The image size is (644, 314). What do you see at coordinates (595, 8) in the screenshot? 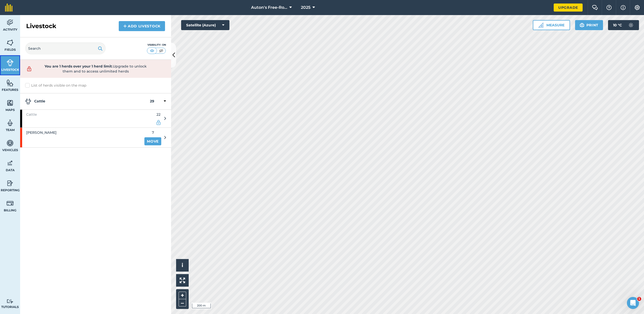
I see `img: Two speech bubbles overlapping with the left bubble in the forefront` at bounding box center [595, 8].